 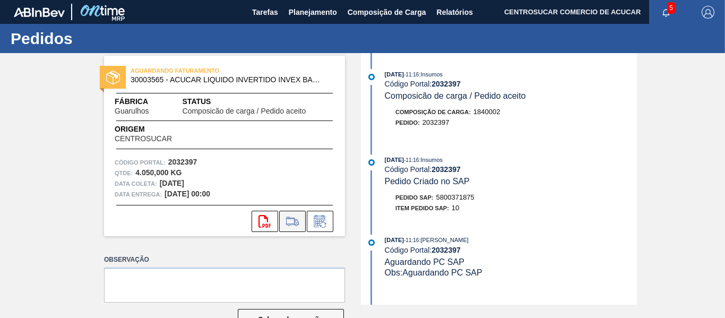 I want to click on div: Abrir arquivo PDF, so click(x=265, y=221).